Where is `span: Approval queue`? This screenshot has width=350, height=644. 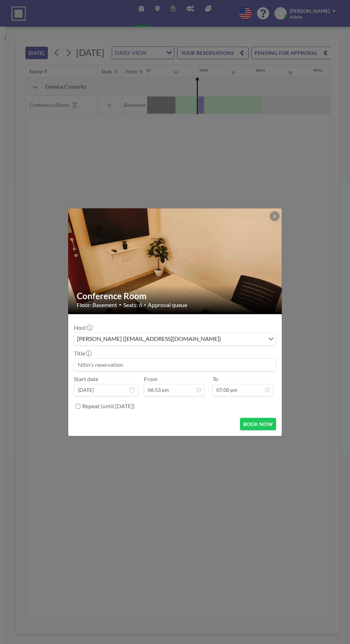
span: Approval queue is located at coordinates (167, 305).